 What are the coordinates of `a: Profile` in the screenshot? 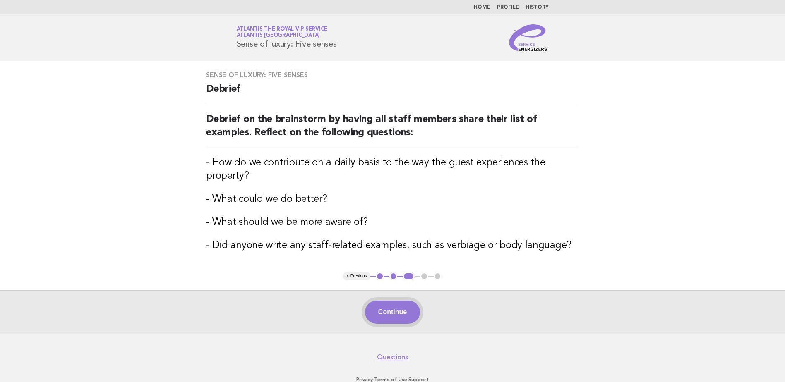 It's located at (508, 7).